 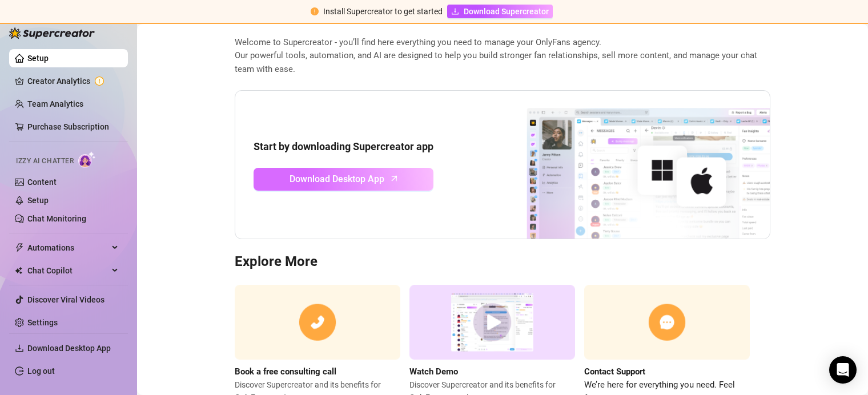 What do you see at coordinates (434, 372) in the screenshot?
I see `strong: Watch Demo` at bounding box center [434, 372].